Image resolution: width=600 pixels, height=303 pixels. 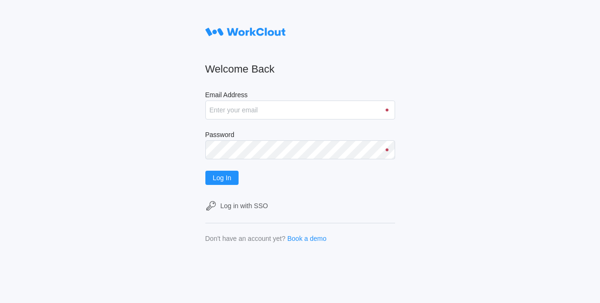 What do you see at coordinates (222, 178) in the screenshot?
I see `button: Log In` at bounding box center [222, 178].